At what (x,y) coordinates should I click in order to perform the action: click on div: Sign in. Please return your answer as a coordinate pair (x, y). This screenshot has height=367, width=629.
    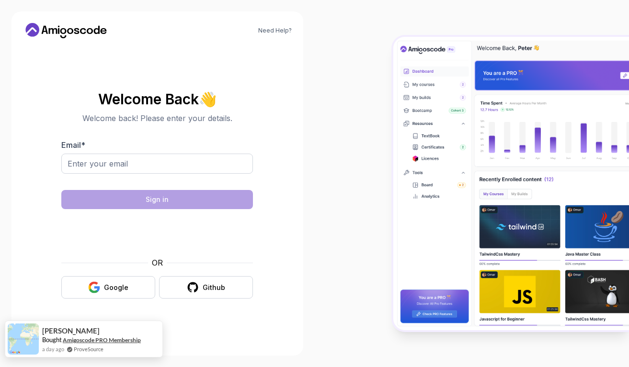
    Looking at the image, I should click on (157, 200).